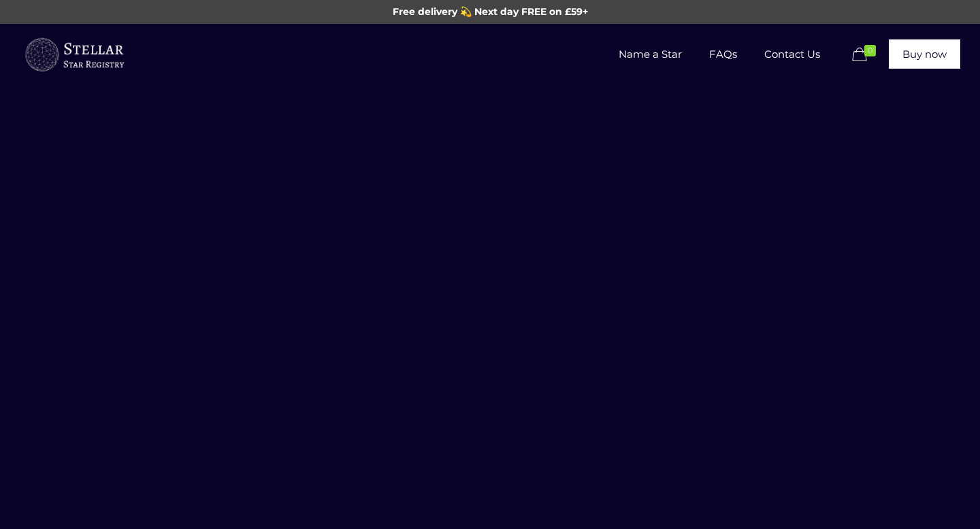 This screenshot has height=529, width=980. What do you see at coordinates (723, 55) in the screenshot?
I see `a: FAQs` at bounding box center [723, 55].